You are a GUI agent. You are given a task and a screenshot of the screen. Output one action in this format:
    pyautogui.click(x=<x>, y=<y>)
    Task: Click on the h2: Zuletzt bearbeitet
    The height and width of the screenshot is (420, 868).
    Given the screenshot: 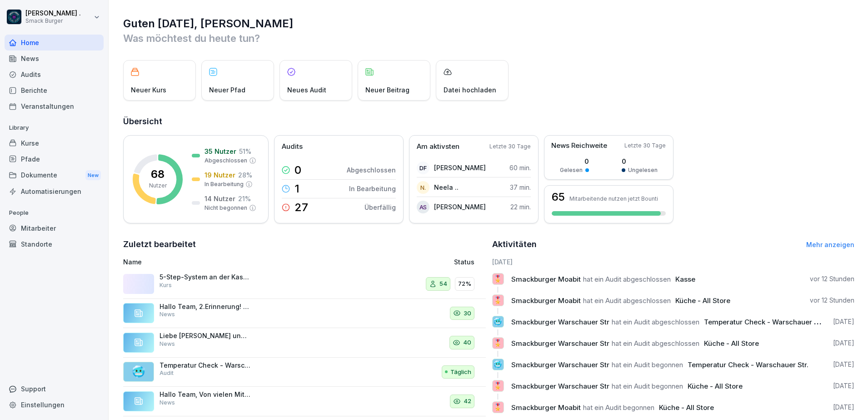 What is the action you would take?
    pyautogui.click(x=305, y=244)
    